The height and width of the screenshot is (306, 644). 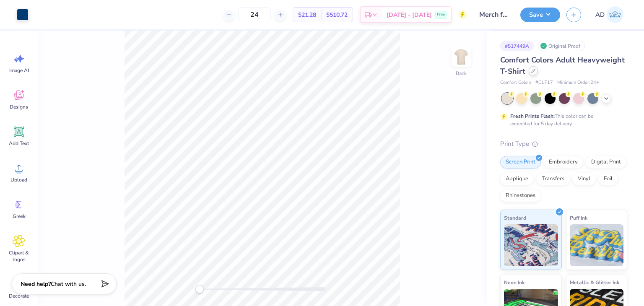 I want to click on img: Standard, so click(x=531, y=245).